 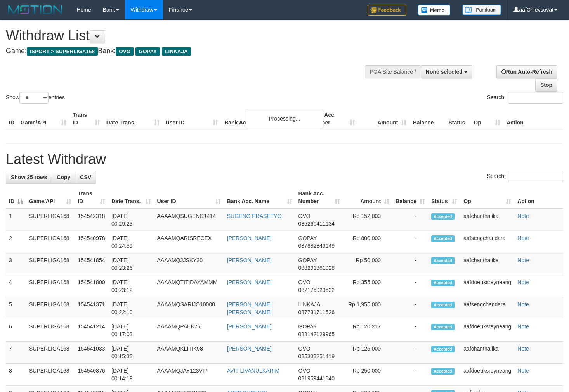 I want to click on h1: Latest Withdraw, so click(x=284, y=159).